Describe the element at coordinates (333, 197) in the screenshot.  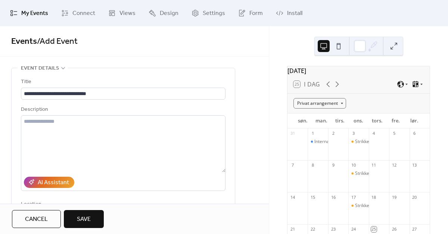
I see `div: 16` at that location.